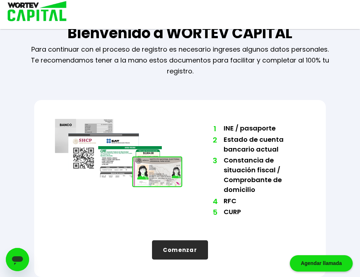  What do you see at coordinates (215, 129) in the screenshot?
I see `span: 1` at bounding box center [215, 129].